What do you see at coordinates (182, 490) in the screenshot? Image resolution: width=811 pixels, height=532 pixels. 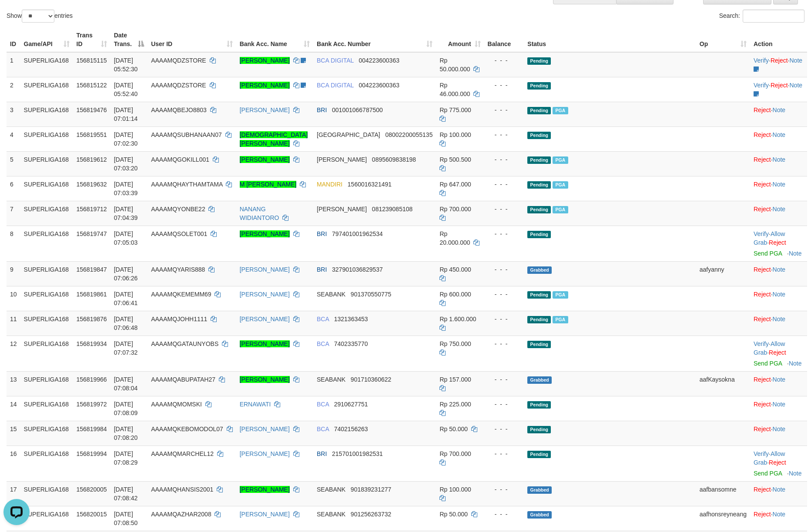 I see `span: AAAAMQHANSIS2001` at bounding box center [182, 490].